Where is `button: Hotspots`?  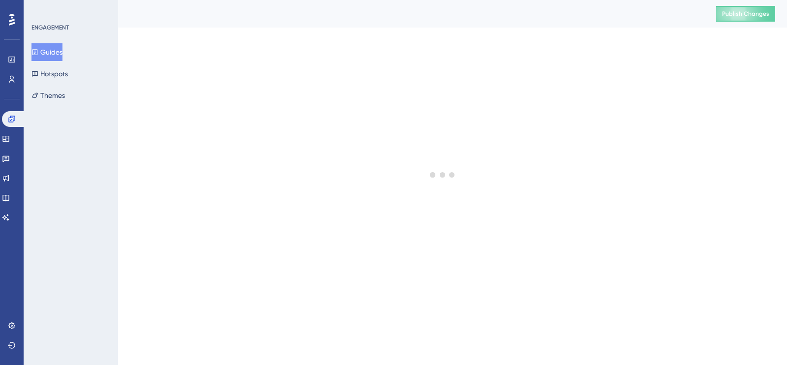 button: Hotspots is located at coordinates (50, 74).